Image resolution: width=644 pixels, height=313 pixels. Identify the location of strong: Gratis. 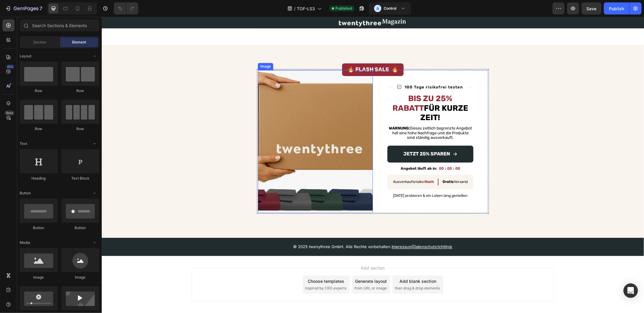
(346, 165).